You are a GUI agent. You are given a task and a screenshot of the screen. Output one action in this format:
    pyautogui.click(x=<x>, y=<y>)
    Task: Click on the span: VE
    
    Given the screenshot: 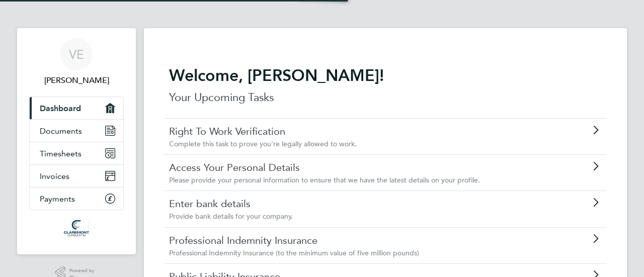 What is the action you would take?
    pyautogui.click(x=76, y=55)
    